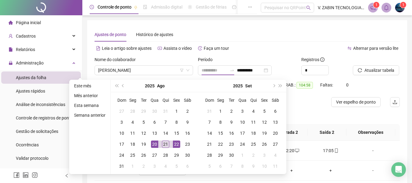  What do you see at coordinates (356, 102) in the screenshot?
I see `span: Ver espelho de ponto` at bounding box center [356, 102].